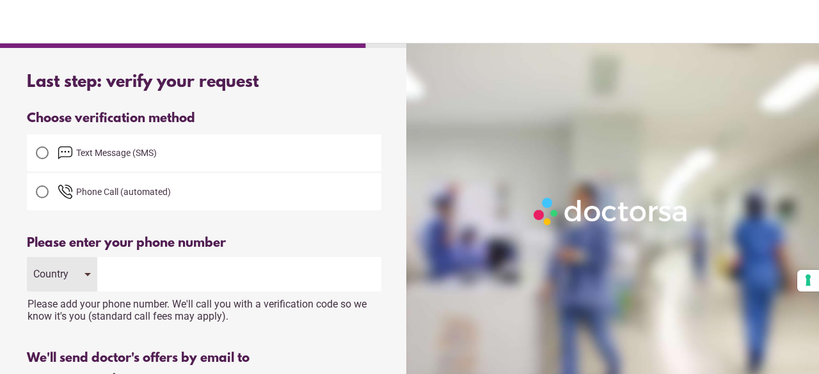 This screenshot has height=374, width=819. What do you see at coordinates (52, 274) in the screenshot?
I see `div: Country` at bounding box center [52, 274].